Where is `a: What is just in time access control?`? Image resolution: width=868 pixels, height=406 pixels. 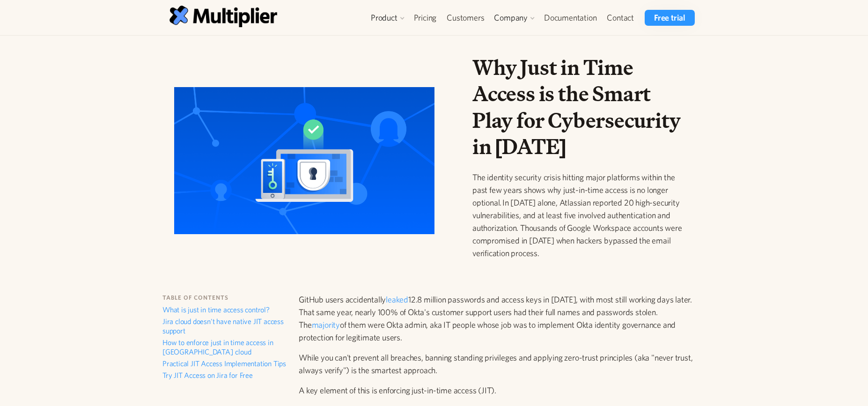 a: What is just in time access control? is located at coordinates (225, 310).